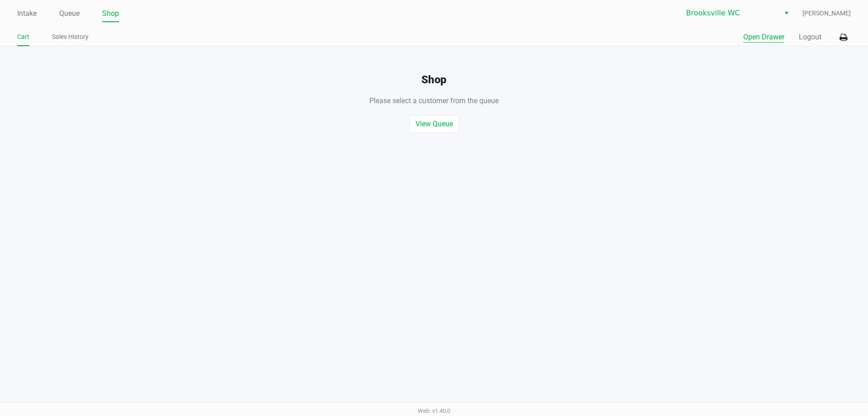 The image size is (868, 416). What do you see at coordinates (23, 36) in the screenshot?
I see `a: Cart` at bounding box center [23, 36].